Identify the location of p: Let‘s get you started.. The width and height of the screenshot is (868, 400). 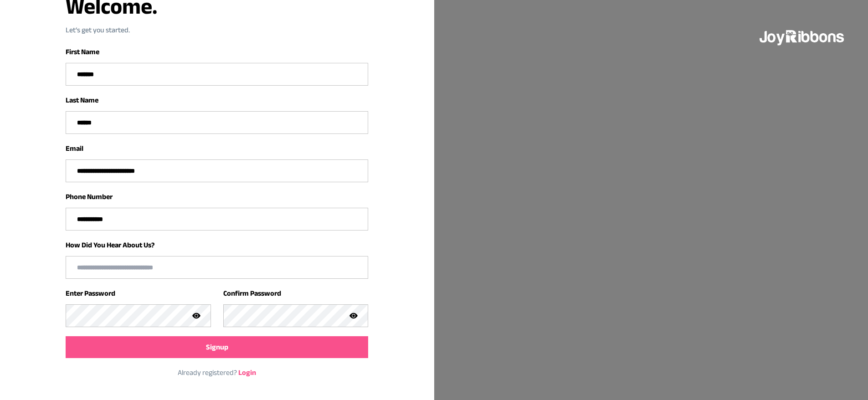
(217, 30).